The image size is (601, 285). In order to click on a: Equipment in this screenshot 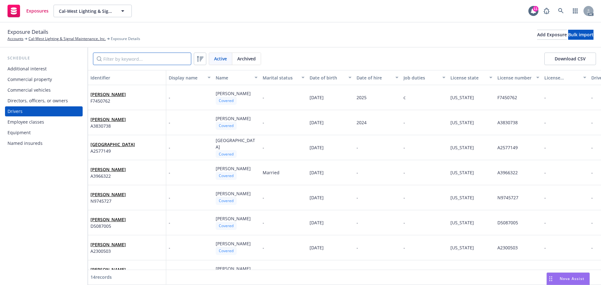, I will do `click(44, 133)`.